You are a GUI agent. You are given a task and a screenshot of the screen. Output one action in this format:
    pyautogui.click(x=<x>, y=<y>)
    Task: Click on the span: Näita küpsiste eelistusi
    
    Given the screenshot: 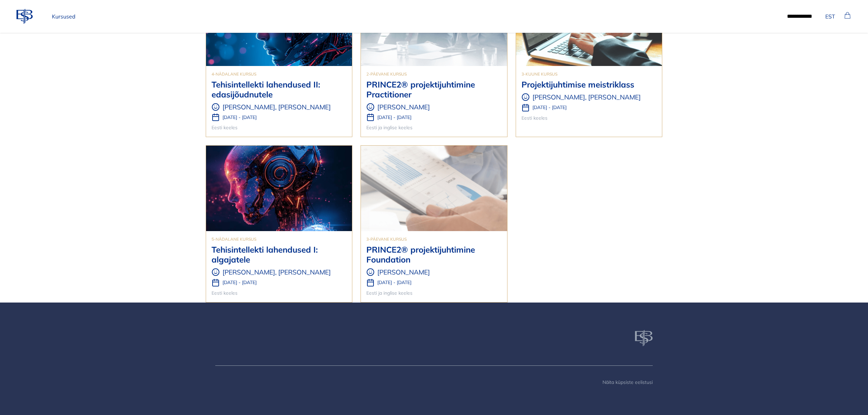 What is the action you would take?
    pyautogui.click(x=627, y=382)
    